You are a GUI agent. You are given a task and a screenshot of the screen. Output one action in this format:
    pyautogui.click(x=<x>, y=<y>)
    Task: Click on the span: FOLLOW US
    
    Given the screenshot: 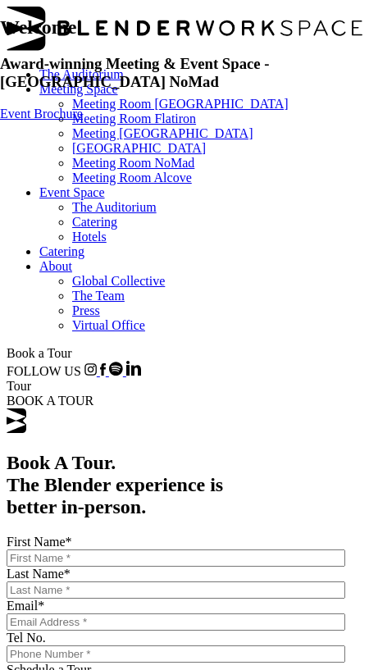 What is the action you would take?
    pyautogui.click(x=43, y=371)
    